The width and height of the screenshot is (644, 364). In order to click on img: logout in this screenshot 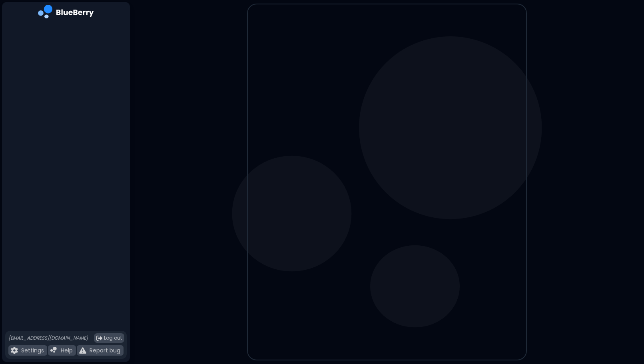, I will do `click(99, 338)`.